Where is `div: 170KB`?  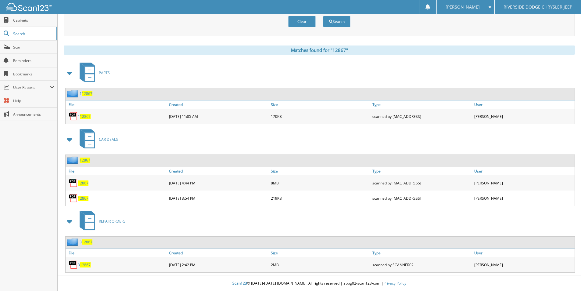
div: 170KB is located at coordinates (320, 116).